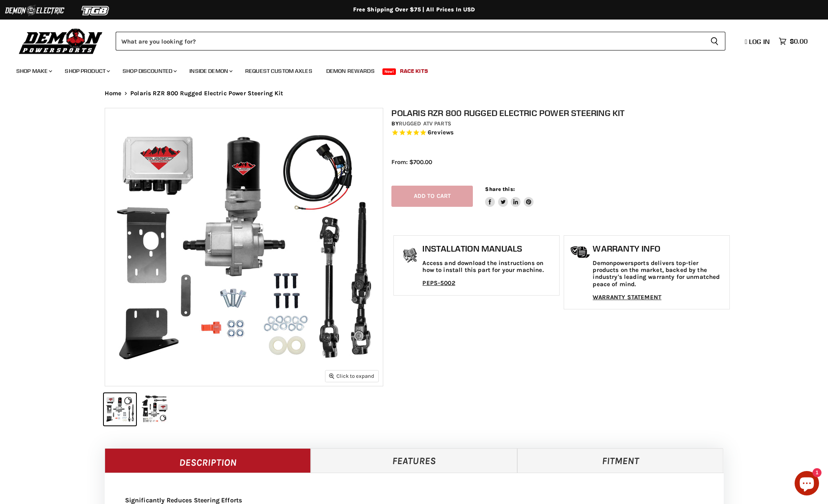 The width and height of the screenshot is (828, 504). What do you see at coordinates (34, 11) in the screenshot?
I see `img: Demon Electric Logo 2` at bounding box center [34, 11].